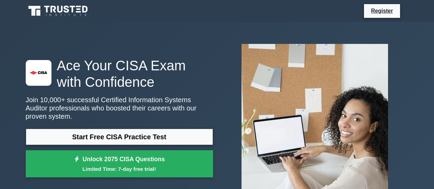  I want to click on h1: Ace Your CISA Exam with Confidence, so click(120, 74).